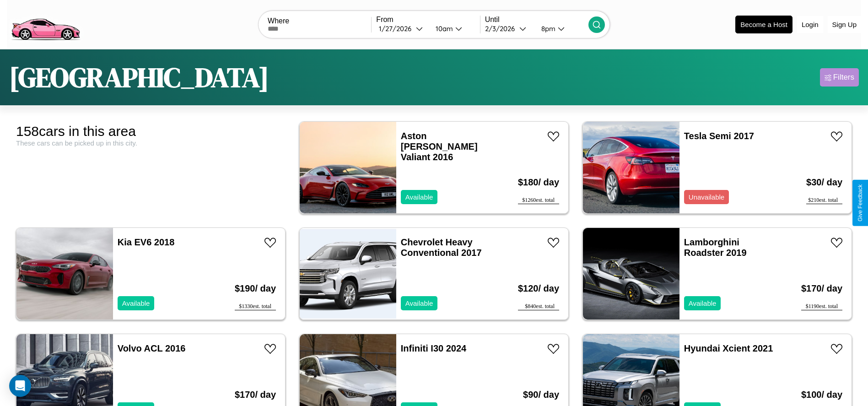 The height and width of the screenshot is (406, 868). Describe the element at coordinates (45, 23) in the screenshot. I see `img: logo` at that location.